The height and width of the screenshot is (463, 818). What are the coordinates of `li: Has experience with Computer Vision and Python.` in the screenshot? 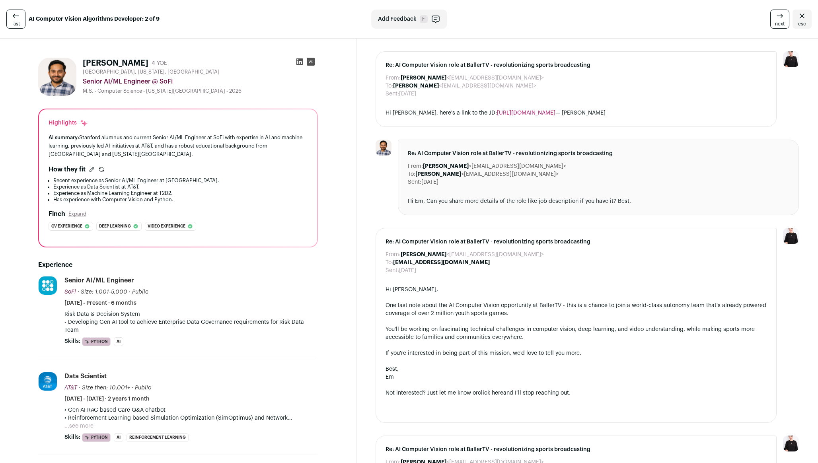 It's located at (180, 200).